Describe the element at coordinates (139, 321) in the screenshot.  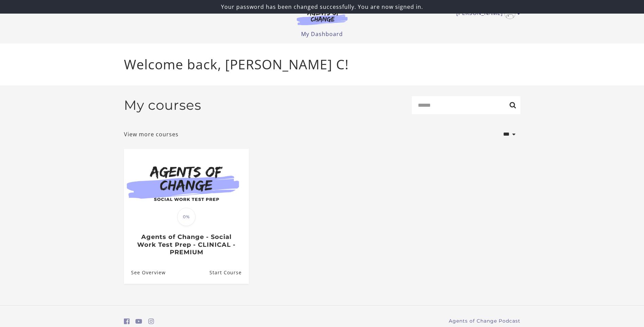
I see `i: https://www.youtube.com/c/AgentsofChangeTestPrepbyMeaganMitchell (Open in a new window)` at that location.